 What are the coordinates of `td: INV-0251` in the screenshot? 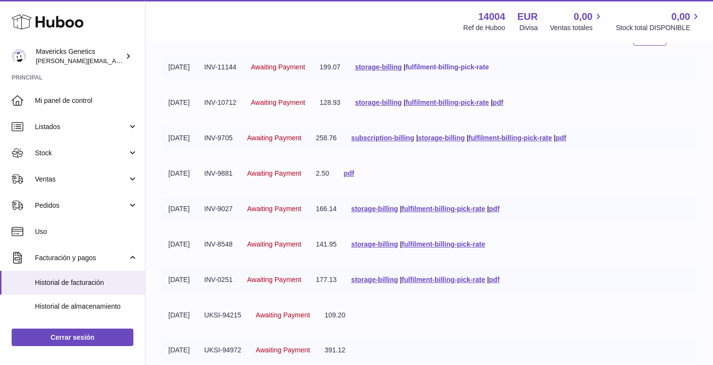 It's located at (218, 279).